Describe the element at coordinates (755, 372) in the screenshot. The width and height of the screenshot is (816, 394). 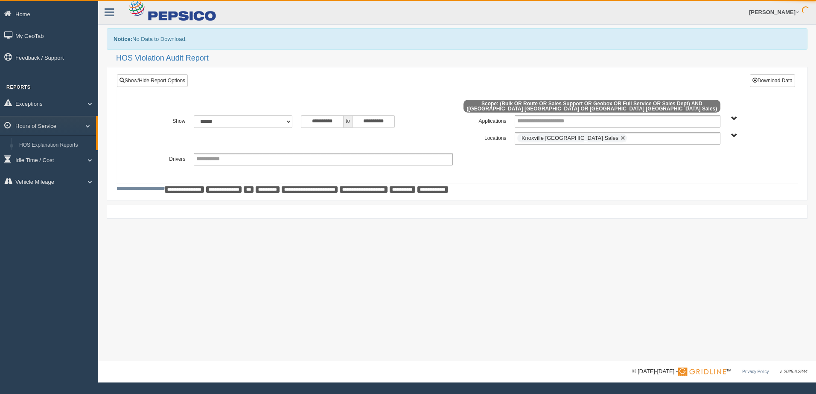
I see `a: Privacy Policy` at that location.